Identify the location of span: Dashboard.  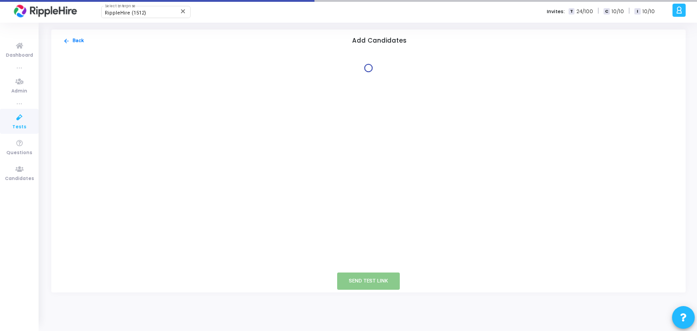
(20, 55).